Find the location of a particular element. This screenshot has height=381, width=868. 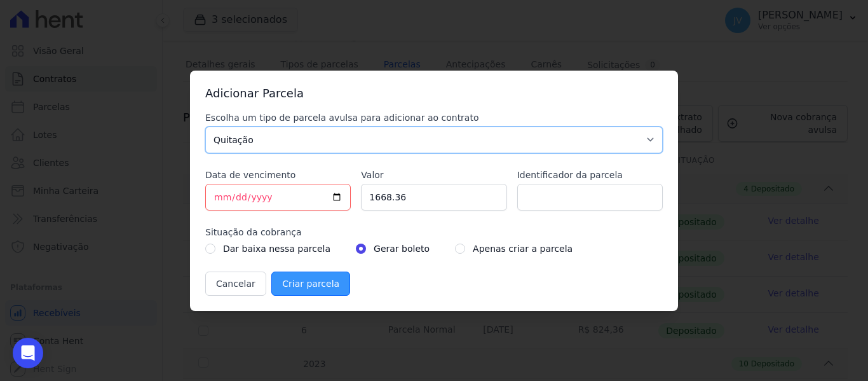

label: Escolha um tipo de parcela avulsa para adicionar ao contrato is located at coordinates (434, 117).